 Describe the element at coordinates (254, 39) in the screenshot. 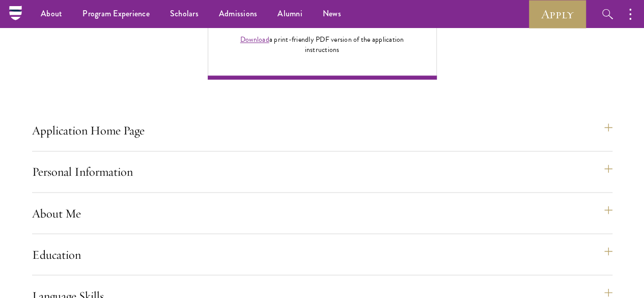

I see `a: Download` at that location.